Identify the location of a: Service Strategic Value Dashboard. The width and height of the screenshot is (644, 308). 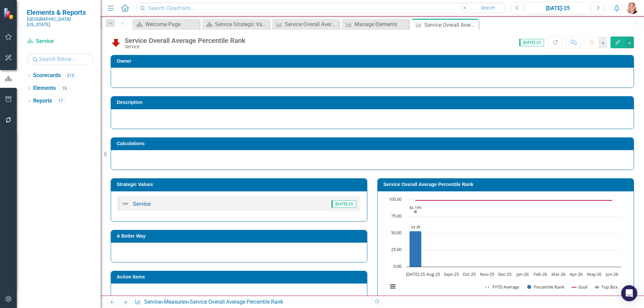
(236, 24).